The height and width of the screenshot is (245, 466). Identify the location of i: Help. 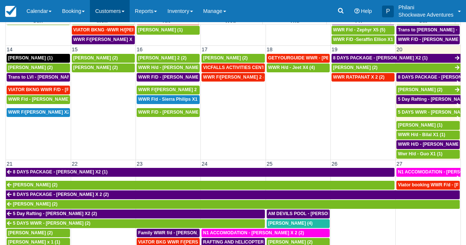
(357, 11).